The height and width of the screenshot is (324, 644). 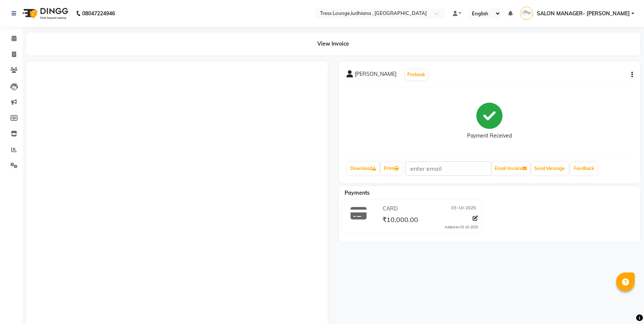 I want to click on b: 08047224946, so click(x=98, y=14).